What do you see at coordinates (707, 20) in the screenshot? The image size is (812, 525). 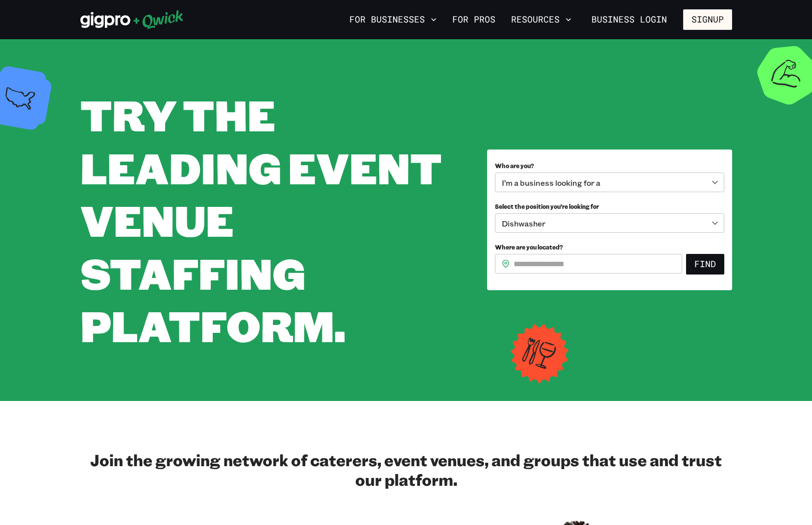 I see `button: Signup` at bounding box center [707, 20].